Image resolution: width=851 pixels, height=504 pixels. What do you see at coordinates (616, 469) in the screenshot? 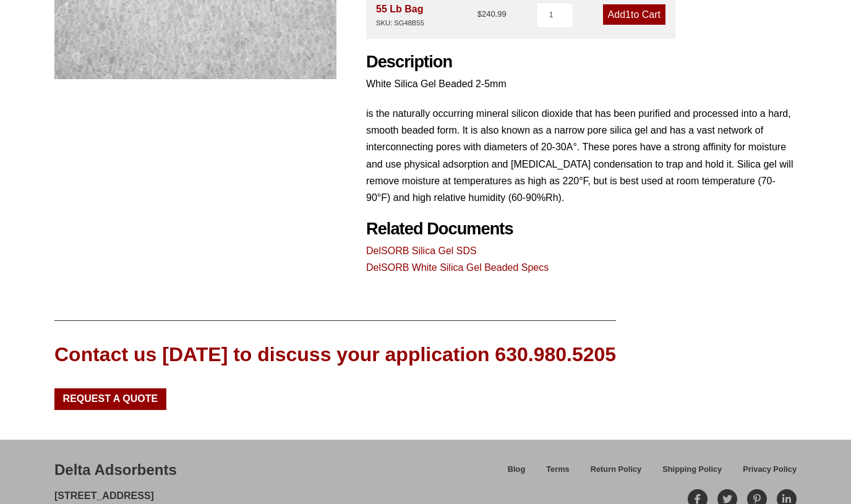
I see `span: Return Policy` at bounding box center [616, 469].